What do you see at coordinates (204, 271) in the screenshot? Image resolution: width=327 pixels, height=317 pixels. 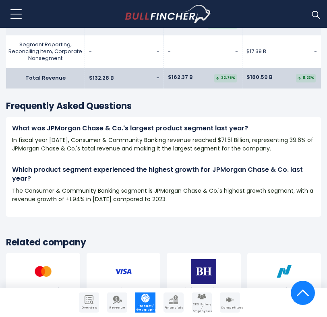 I see `img: BRK-B logo` at bounding box center [204, 271].